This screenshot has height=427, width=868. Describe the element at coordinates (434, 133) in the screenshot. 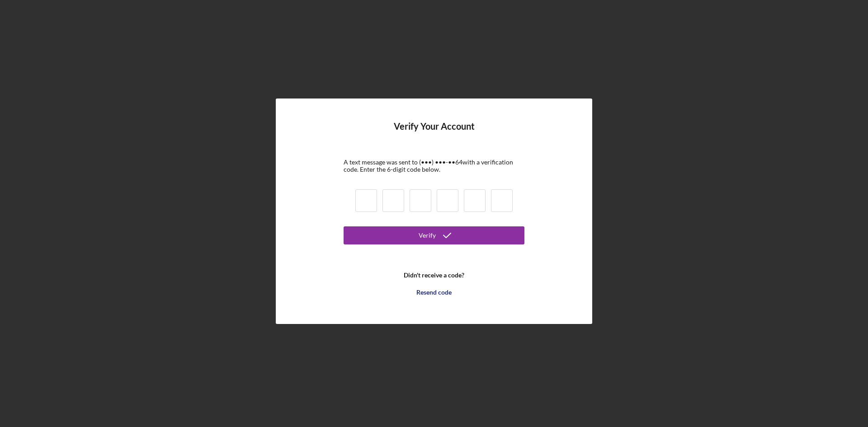

I see `h4: Verify Your Account` at that location.